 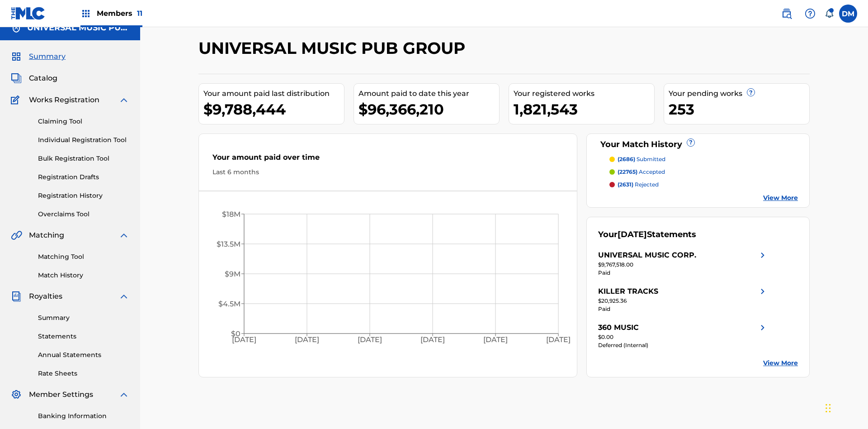 I want to click on span: Works Registration, so click(x=64, y=100).